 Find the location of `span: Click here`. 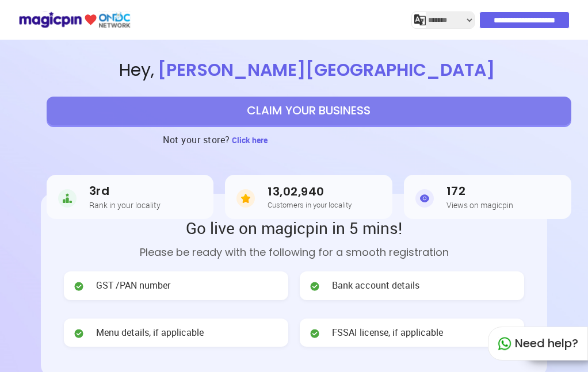

span: Click here is located at coordinates (249, 140).